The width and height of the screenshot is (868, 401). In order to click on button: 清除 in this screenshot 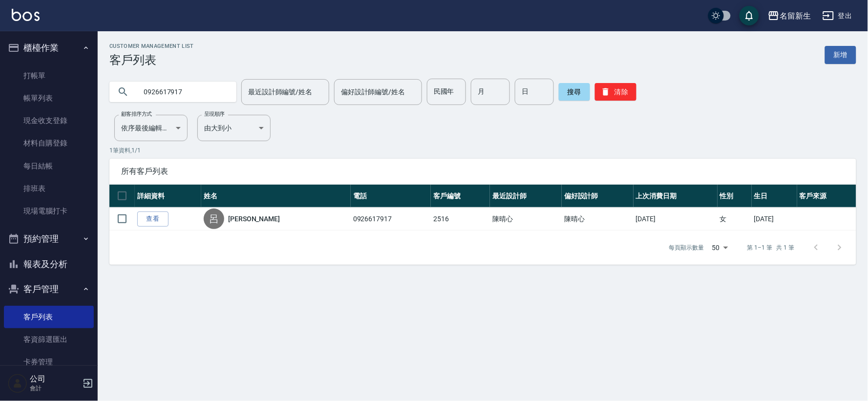, I will do `click(616, 92)`.